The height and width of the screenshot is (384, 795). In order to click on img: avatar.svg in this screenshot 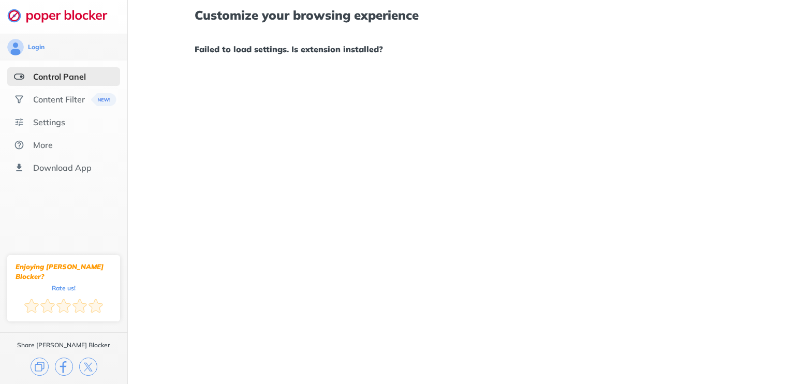, I will do `click(16, 47)`.